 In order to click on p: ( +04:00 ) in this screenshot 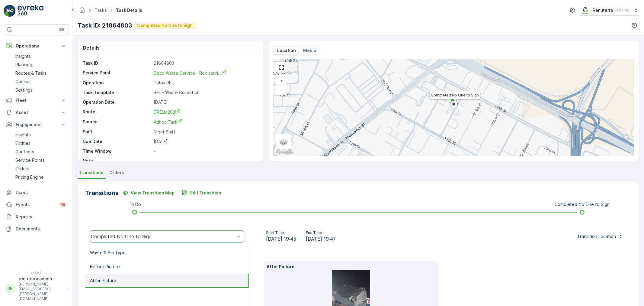, I will do `click(623, 10)`.